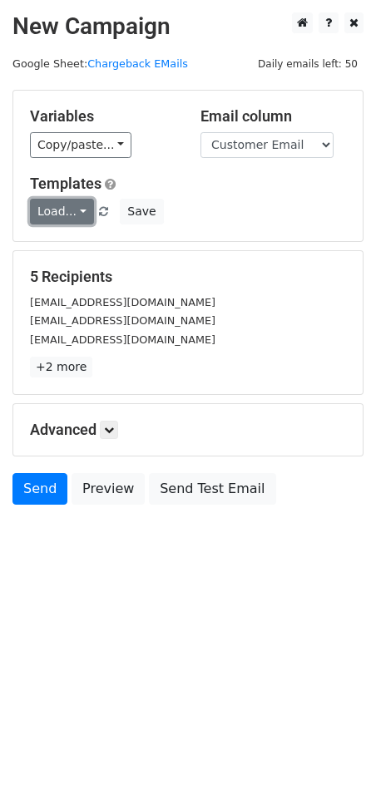  I want to click on h2: New Campaign, so click(188, 27).